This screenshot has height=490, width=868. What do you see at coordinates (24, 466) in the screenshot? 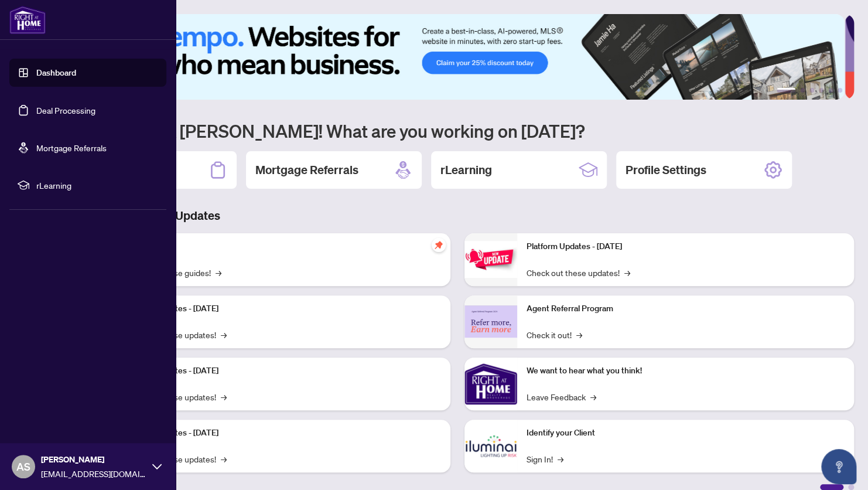
I see `span: AS` at bounding box center [24, 466].